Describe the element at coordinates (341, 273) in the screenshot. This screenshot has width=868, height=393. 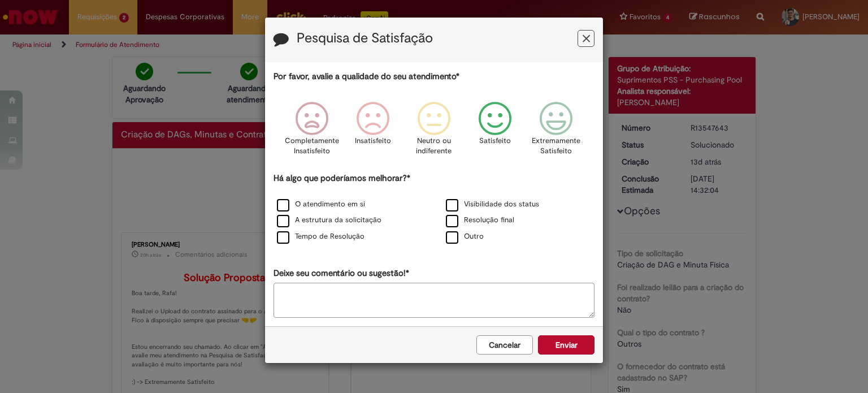
I see `label: Deixe seu comentário ou sugestão!*` at that location.